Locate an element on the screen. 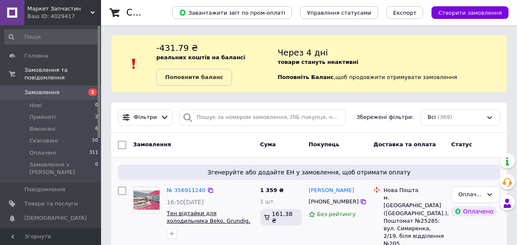 This screenshot has width=517, height=245. button: Створити замовлення is located at coordinates (470, 13).